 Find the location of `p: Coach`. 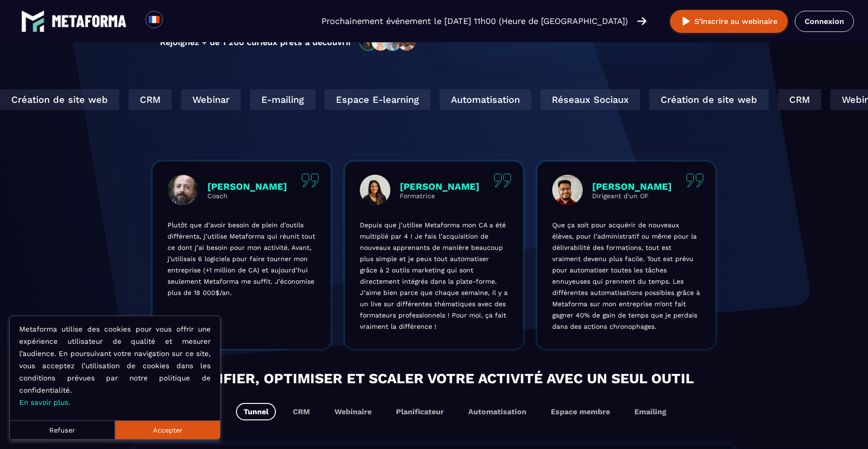

p: Coach is located at coordinates (247, 196).